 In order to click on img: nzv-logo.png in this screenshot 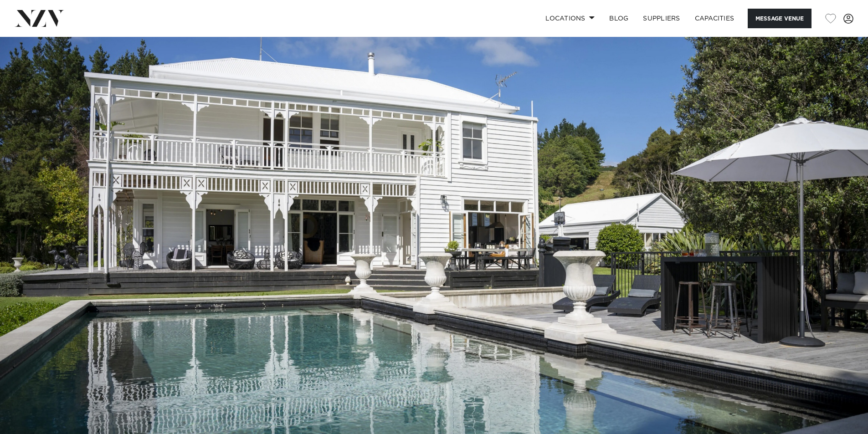, I will do `click(39, 18)`.